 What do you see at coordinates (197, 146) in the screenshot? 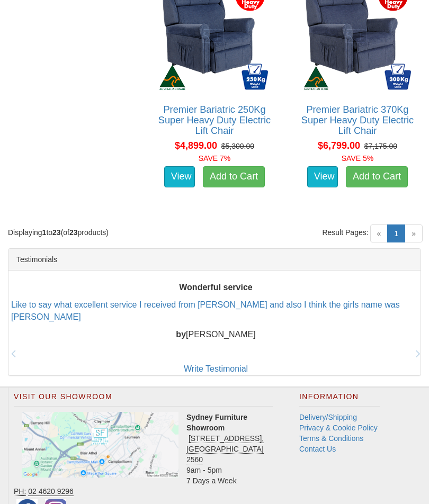
I see `span: $4,899.00` at bounding box center [197, 146].